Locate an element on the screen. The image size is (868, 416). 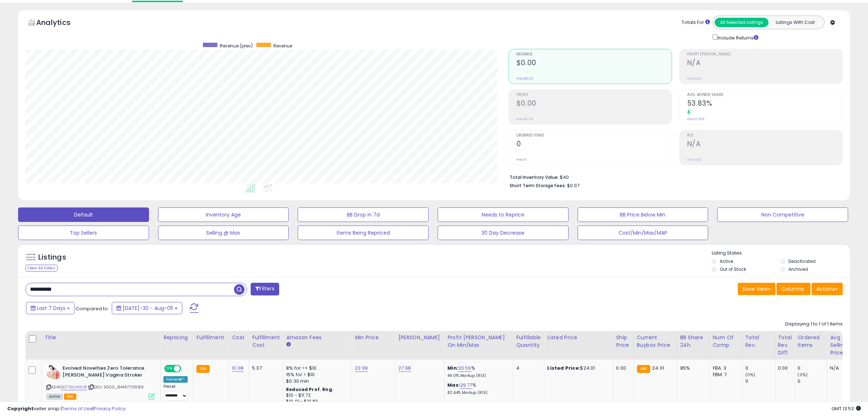
span: Avg. Buybox Share is located at coordinates (765, 95).